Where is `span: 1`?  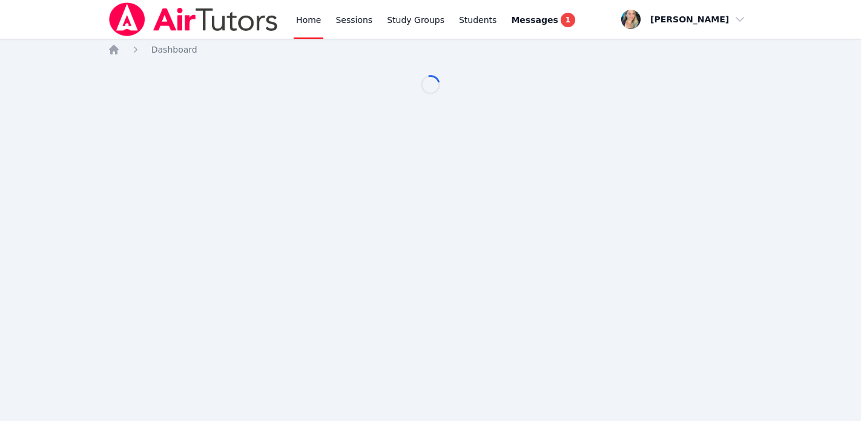 span: 1 is located at coordinates (568, 20).